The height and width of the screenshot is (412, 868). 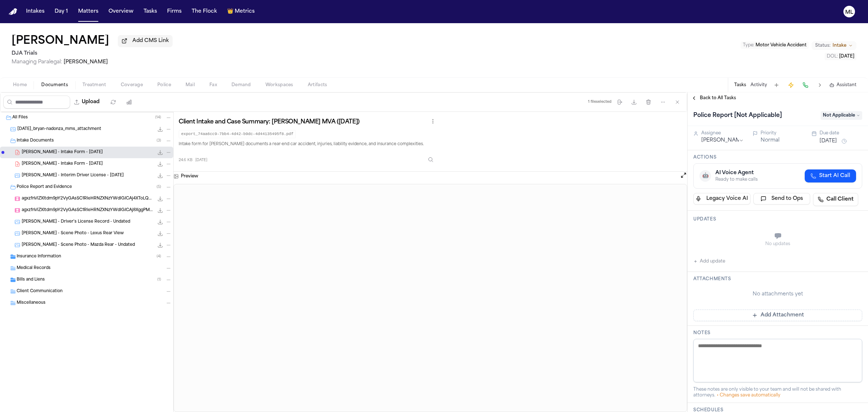 What do you see at coordinates (40, 291) in the screenshot?
I see `span: Client Communication` at bounding box center [40, 291].